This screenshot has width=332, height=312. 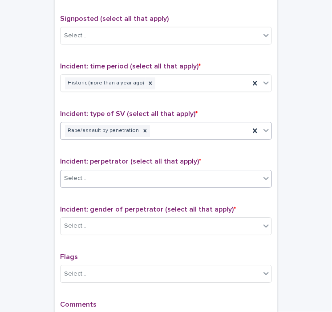 I want to click on span: Signposted (select all that apply), so click(x=114, y=19).